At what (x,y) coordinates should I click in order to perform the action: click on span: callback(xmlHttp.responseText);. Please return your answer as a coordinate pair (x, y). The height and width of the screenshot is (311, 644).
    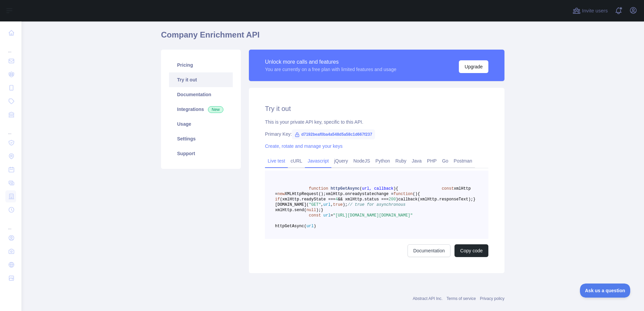
    Looking at the image, I should click on (435, 200).